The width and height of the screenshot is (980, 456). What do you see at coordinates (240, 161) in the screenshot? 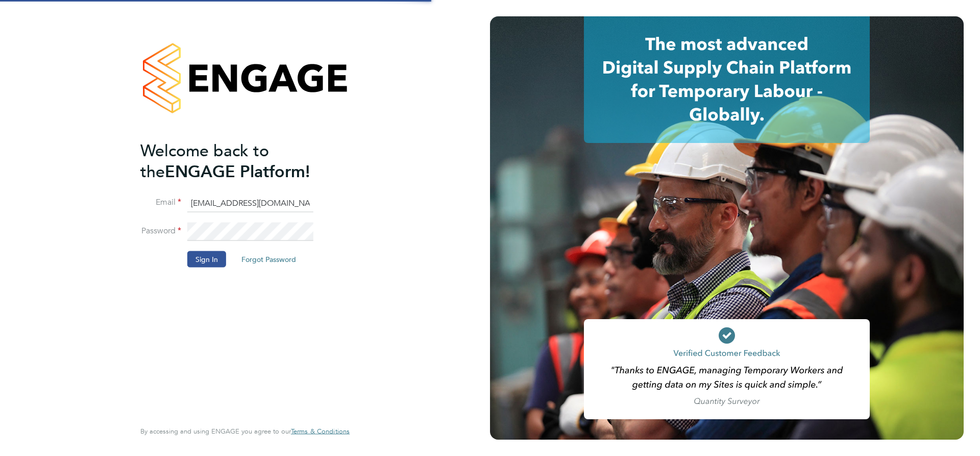
I see `h2: ENGAGE Platform!` at bounding box center [240, 161].